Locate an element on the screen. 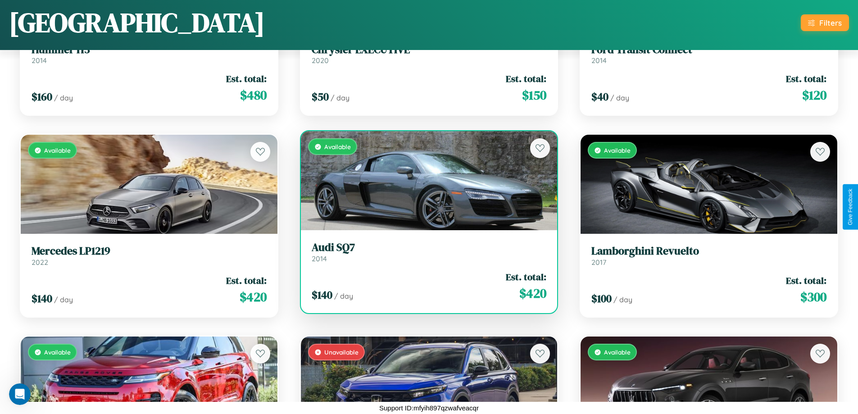  p: Support ID: mfyih897qzwafveacqr is located at coordinates (429, 408).